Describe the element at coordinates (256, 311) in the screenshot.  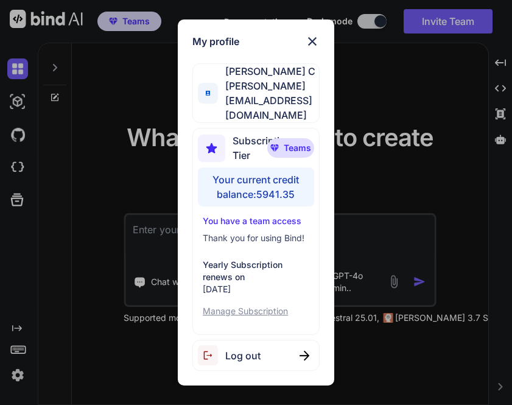
I see `p: Manage Subscription` at that location.